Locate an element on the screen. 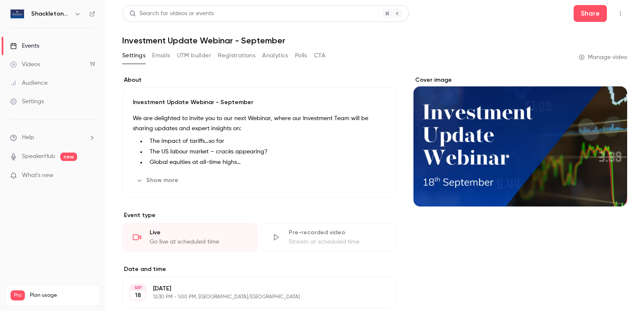 This screenshot has width=644, height=311. li: Global equities at all-time highs is located at coordinates (266, 162).